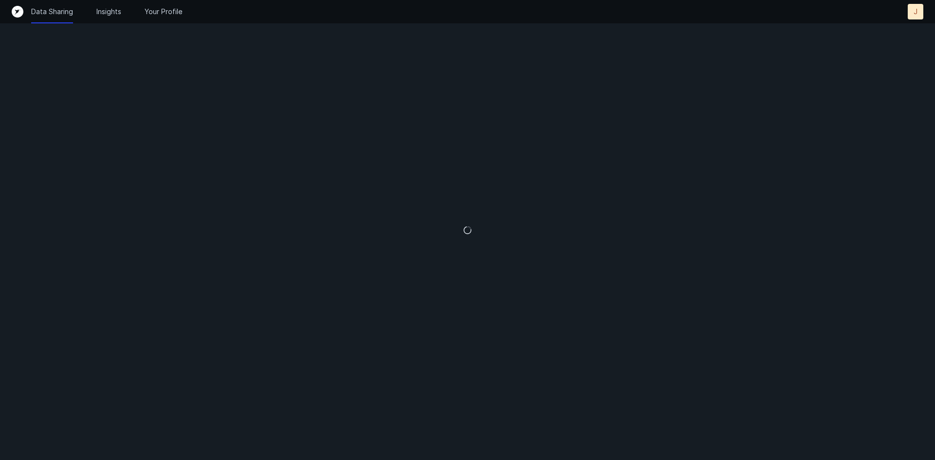  Describe the element at coordinates (109, 12) in the screenshot. I see `a: Insights` at that location.